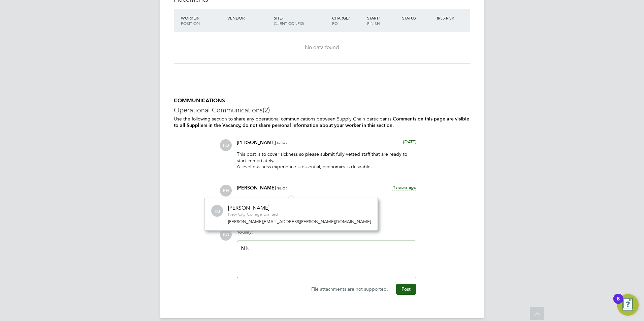  Describe the element at coordinates (288, 21) in the screenshot. I see `span: / Client Config` at that location.